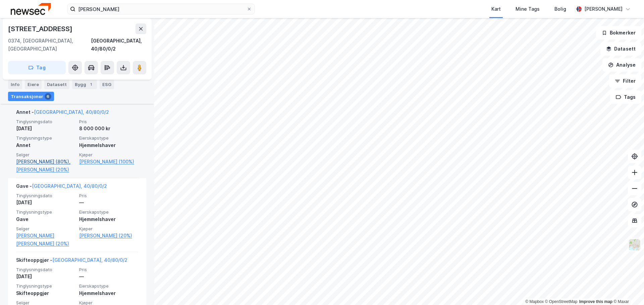 The image size is (644, 305). I want to click on button: Tag, so click(37, 67).